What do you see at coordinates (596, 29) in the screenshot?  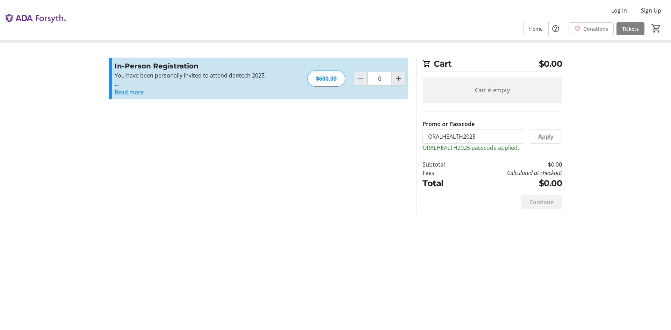 I see `span: Donations` at bounding box center [596, 29].